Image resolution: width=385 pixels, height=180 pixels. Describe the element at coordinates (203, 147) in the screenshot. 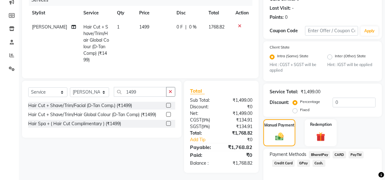

I see `div: Payable:` at that location.